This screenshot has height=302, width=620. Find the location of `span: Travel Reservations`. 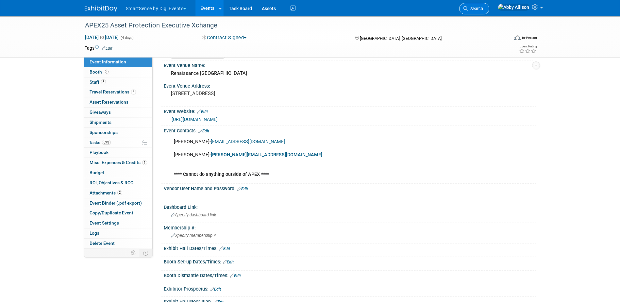

span: Travel Reservations is located at coordinates (113, 92).